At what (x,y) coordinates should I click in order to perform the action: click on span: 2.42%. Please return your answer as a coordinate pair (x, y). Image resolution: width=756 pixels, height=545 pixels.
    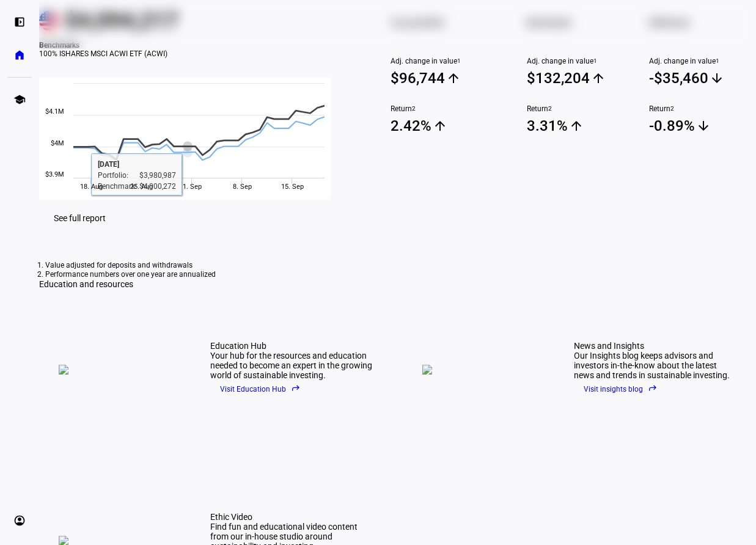
    Looking at the image, I should click on (444, 126).